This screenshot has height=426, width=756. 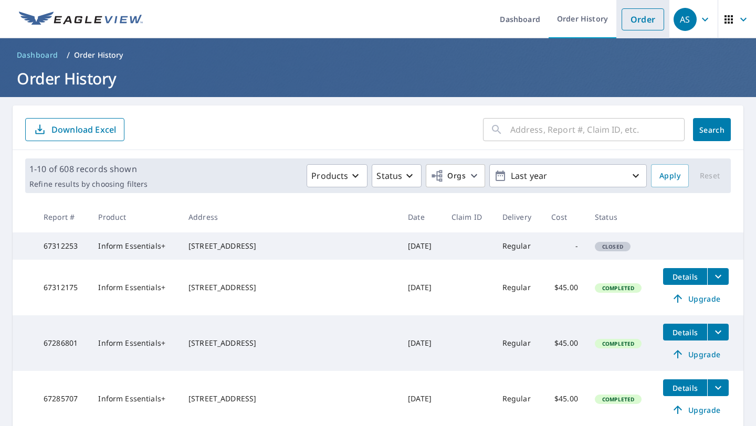 What do you see at coordinates (568, 176) in the screenshot?
I see `p: Last year` at bounding box center [568, 176].